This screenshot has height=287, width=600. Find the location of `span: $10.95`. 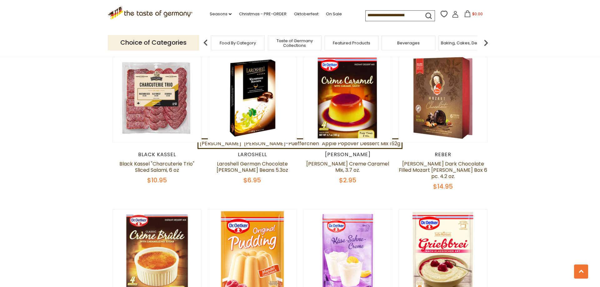

span: $10.95 is located at coordinates (157, 180).